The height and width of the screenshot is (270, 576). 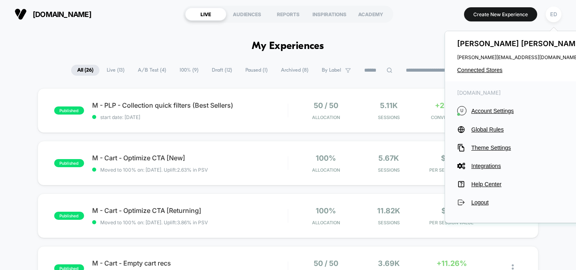 What do you see at coordinates (388, 210) in the screenshot?
I see `span: 11.82k` at bounding box center [388, 210].